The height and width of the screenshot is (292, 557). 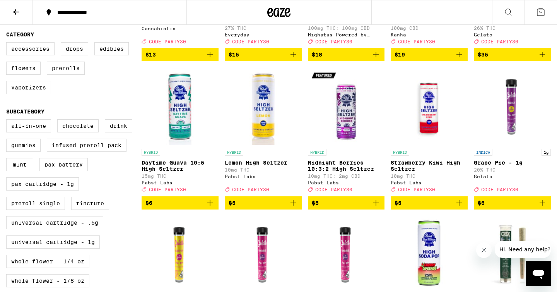 What do you see at coordinates (87, 145) in the screenshot?
I see `label: Infused Preroll Pack` at bounding box center [87, 145].